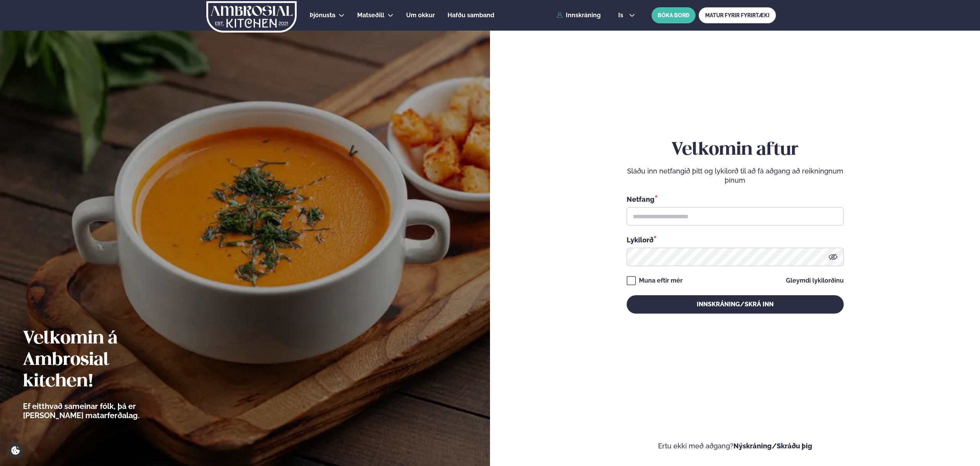 The width and height of the screenshot is (980, 466). Describe the element at coordinates (735, 304) in the screenshot. I see `button: Innskráning/Skrá inn` at that location.